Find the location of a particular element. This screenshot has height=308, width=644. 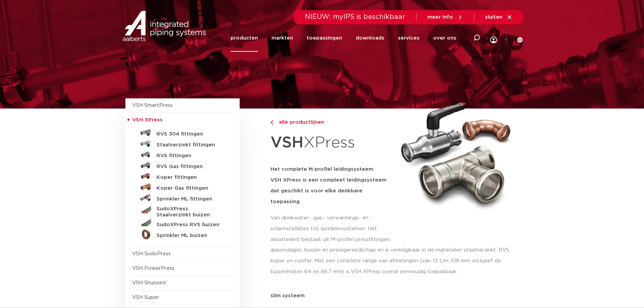

h5: Koper Gas fittingen is located at coordinates (190, 188).